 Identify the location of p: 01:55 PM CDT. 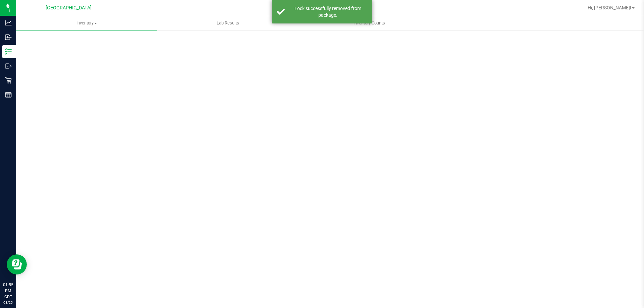
(8, 291).